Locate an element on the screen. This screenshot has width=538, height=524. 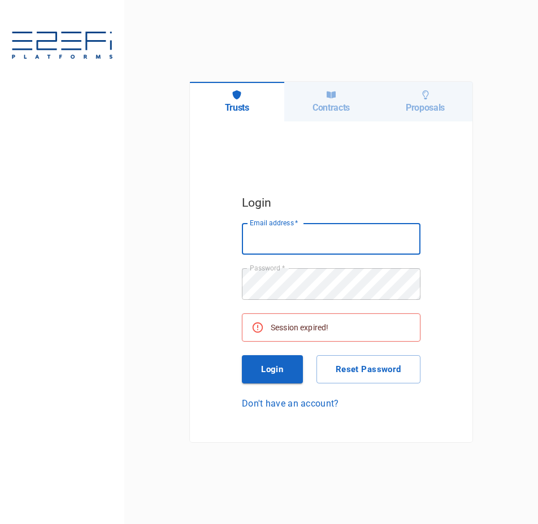
img: svg%3e is located at coordinates (62, 46).